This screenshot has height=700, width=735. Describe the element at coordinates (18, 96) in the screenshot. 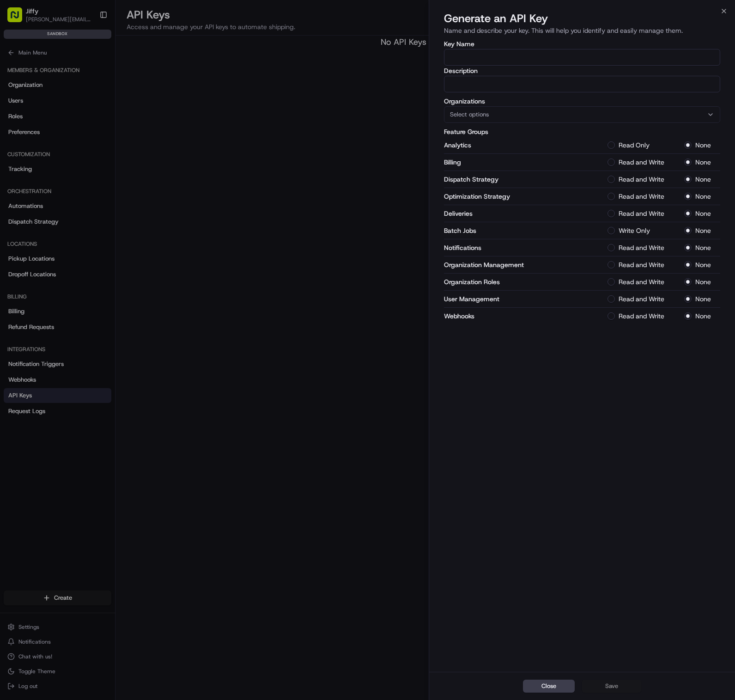

I see `img: 1736555255976-a54dd68f-1ca7-489b-9aae-adbdc363a1c4` at that location.